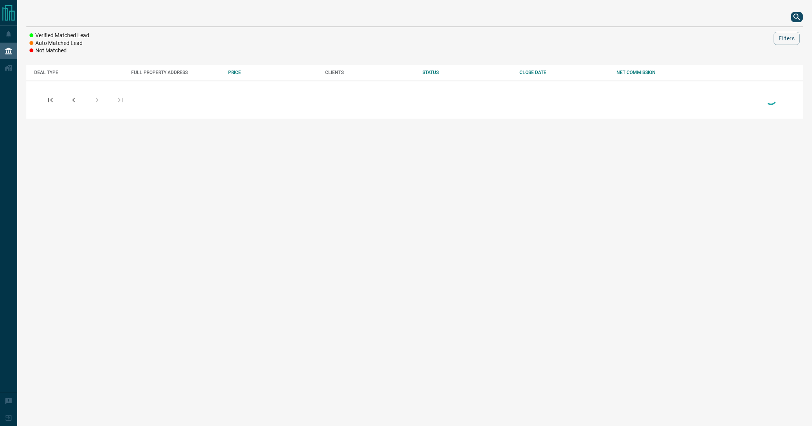 This screenshot has width=812, height=426. Describe the element at coordinates (370, 73) in the screenshot. I see `div: CLIENTS` at that location.